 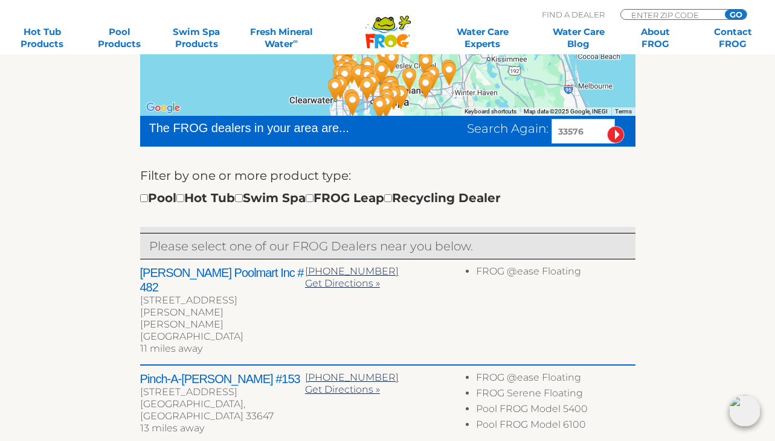 What do you see at coordinates (449, 71) in the screenshot?
I see `div: Southern Sky Pools - 38 miles away.` at bounding box center [449, 71].